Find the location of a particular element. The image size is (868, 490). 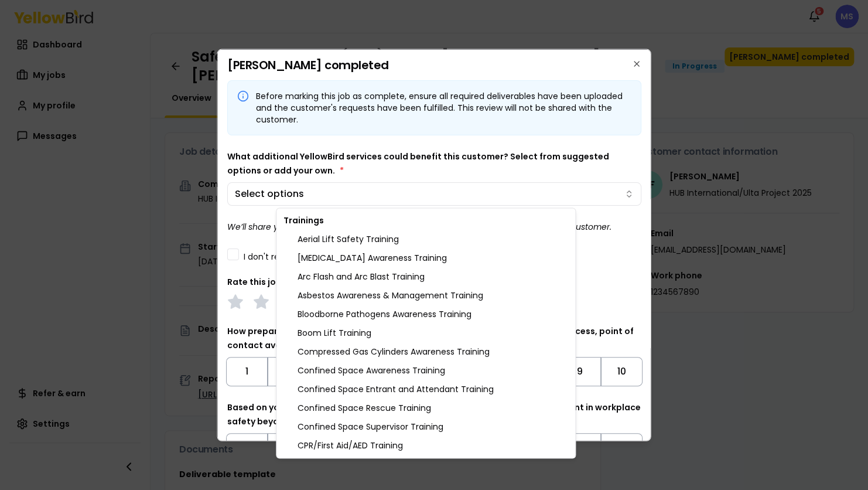

div: Confined Space Awareness Training is located at coordinates (426, 370).